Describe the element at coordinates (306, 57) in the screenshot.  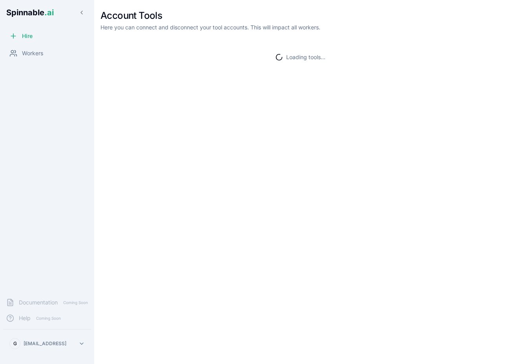
I see `p: Loading tools...` at that location.